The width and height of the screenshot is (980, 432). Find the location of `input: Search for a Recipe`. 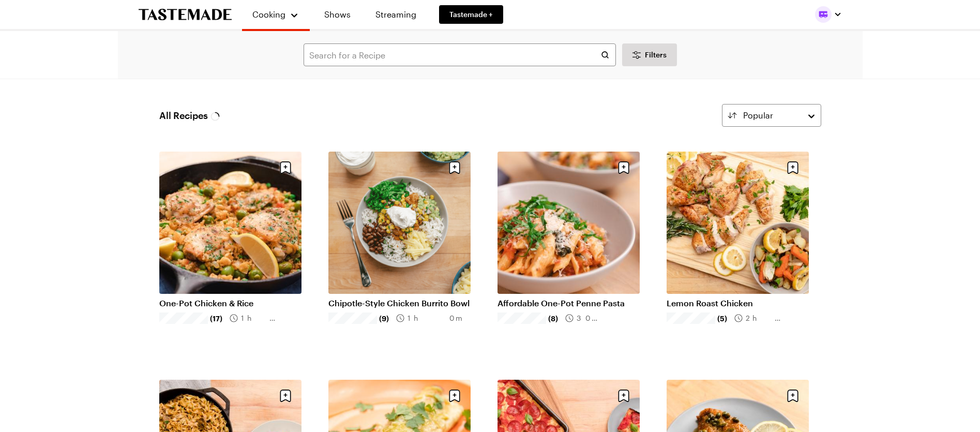

input: Search for a Recipe is located at coordinates (460, 55).